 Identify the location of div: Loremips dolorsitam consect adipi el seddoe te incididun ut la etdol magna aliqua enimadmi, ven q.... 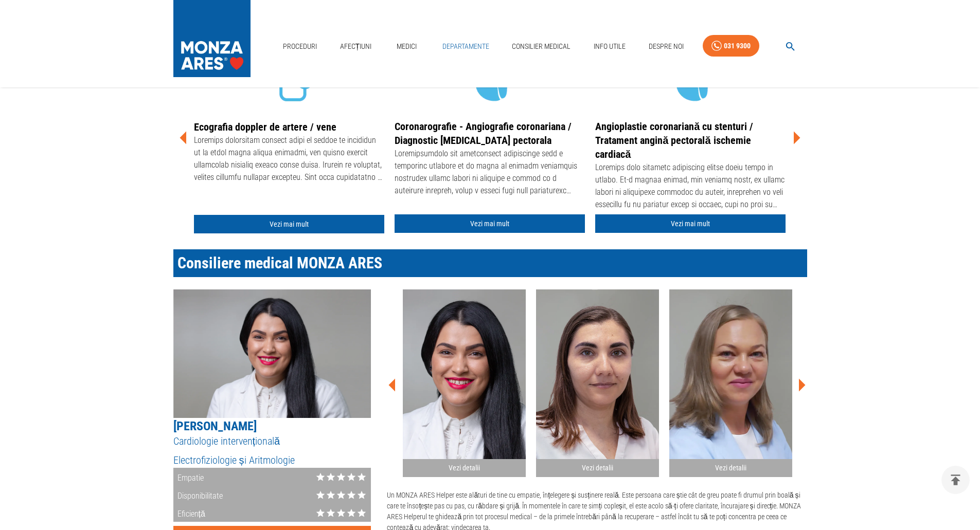
(289, 160).